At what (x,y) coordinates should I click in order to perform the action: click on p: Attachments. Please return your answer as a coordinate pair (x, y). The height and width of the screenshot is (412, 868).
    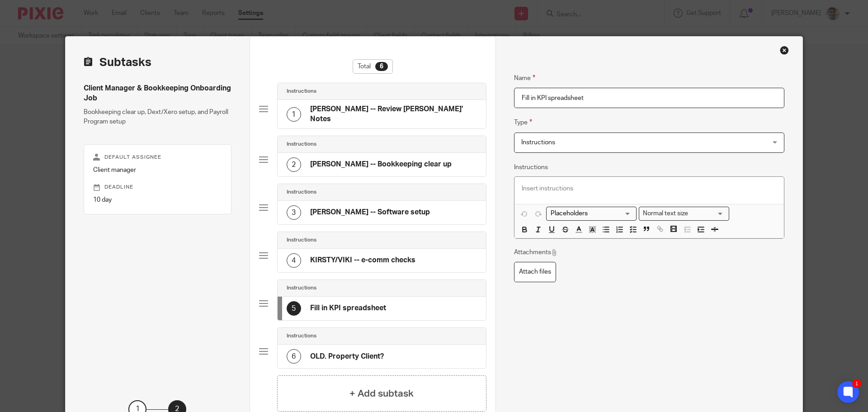
    Looking at the image, I should click on (536, 252).